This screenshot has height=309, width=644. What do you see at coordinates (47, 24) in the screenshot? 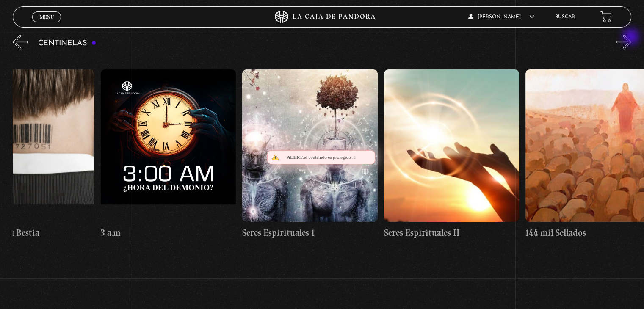
I see `span: Cerrar` at bounding box center [47, 24].